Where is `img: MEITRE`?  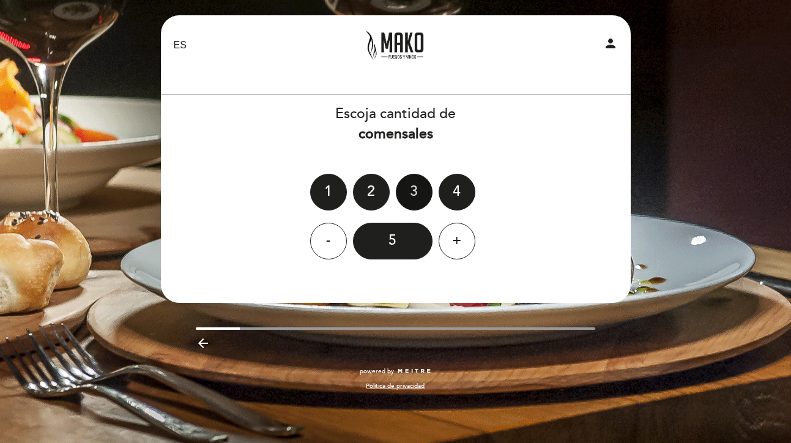 img: MEITRE is located at coordinates (414, 371).